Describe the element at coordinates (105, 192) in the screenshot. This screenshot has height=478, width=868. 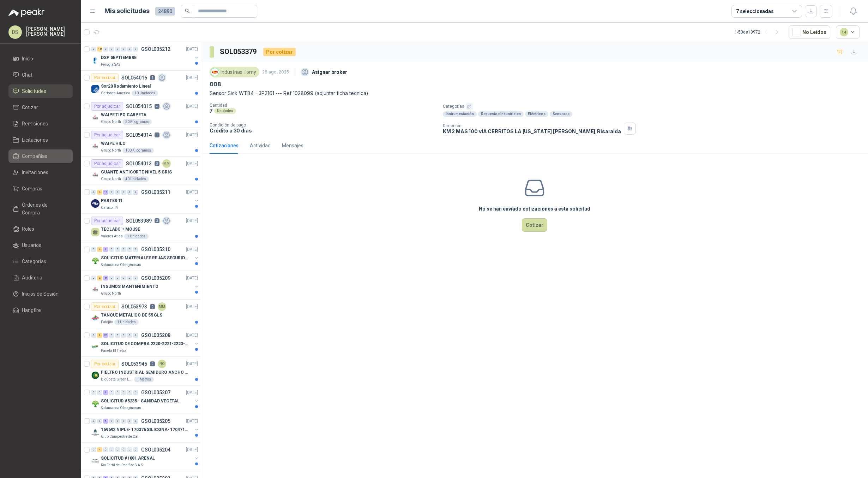
I see `div: 19` at that location.